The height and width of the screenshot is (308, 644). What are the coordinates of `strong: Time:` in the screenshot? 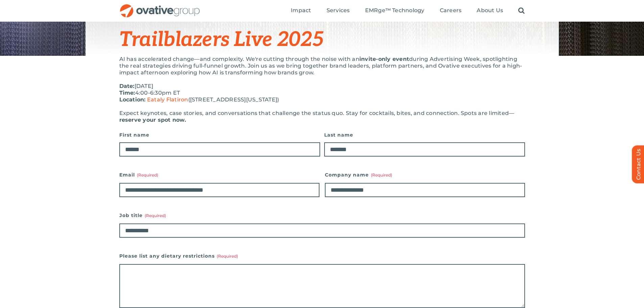 It's located at (127, 93).